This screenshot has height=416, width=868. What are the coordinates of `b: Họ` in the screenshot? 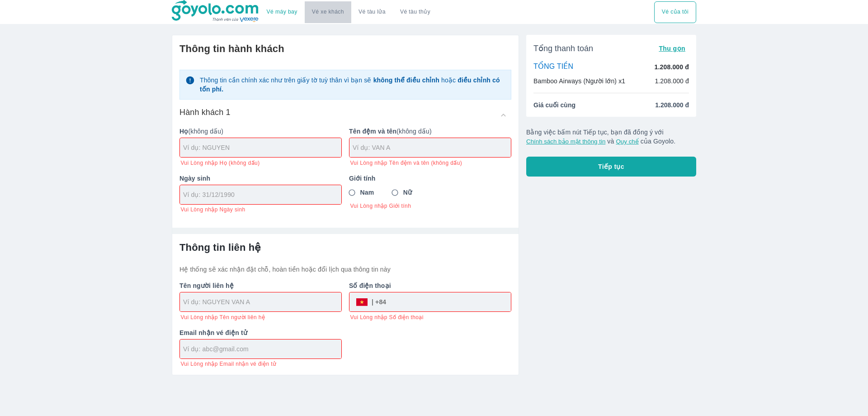 It's located at (183, 131).